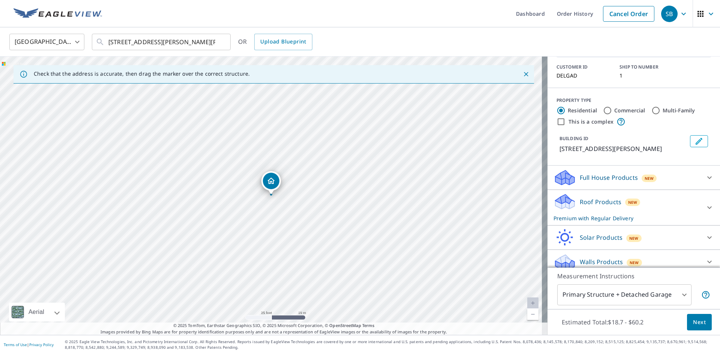 This screenshot has height=354, width=720. What do you see at coordinates (583, 76) in the screenshot?
I see `p: DELGAD` at bounding box center [583, 76].